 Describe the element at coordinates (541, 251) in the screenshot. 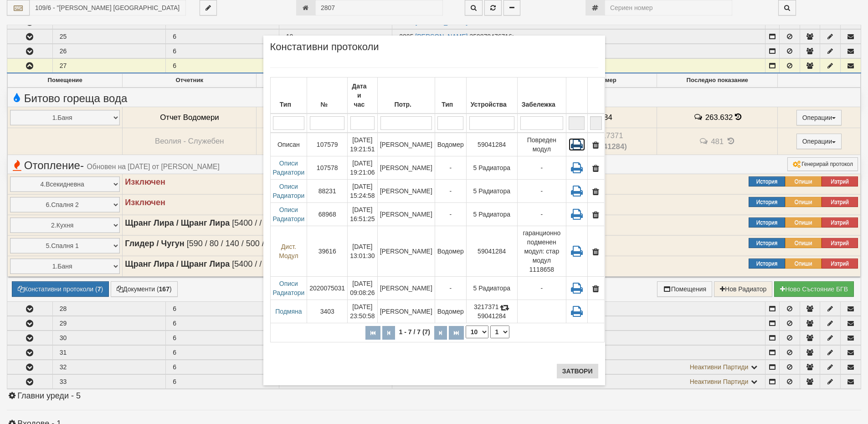

I see `td: гаранционно подменен модул: стар модул 1118658` at that location.